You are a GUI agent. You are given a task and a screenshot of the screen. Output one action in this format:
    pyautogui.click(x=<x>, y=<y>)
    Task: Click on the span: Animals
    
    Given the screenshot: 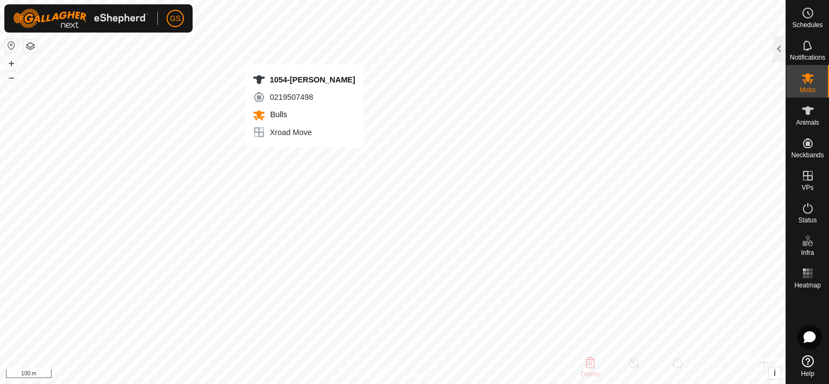 What is the action you would take?
    pyautogui.click(x=807, y=123)
    